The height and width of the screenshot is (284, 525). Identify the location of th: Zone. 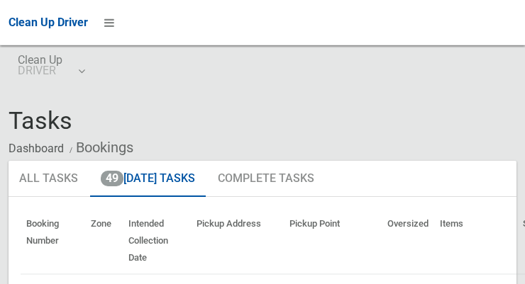
(104, 241).